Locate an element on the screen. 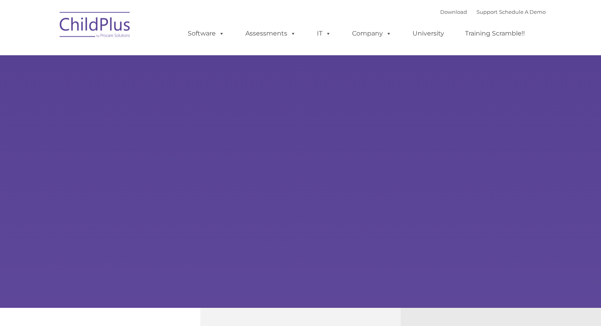  a: Download is located at coordinates (453, 12).